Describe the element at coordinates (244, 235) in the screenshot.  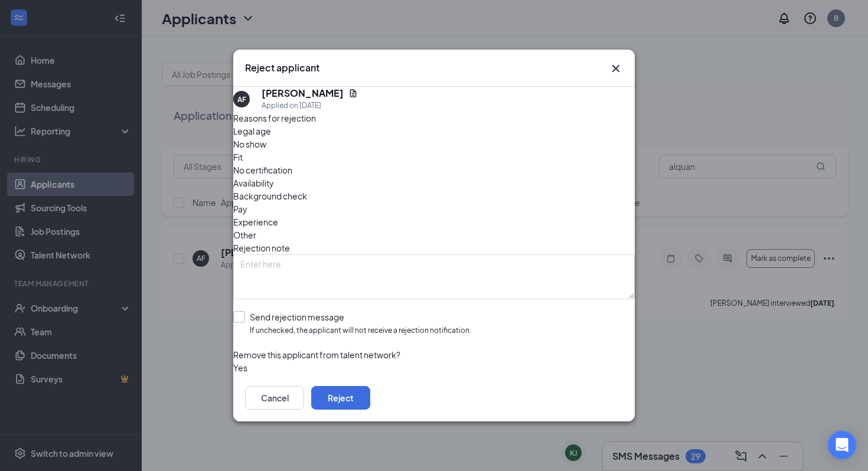
I see `span: Other` at that location.